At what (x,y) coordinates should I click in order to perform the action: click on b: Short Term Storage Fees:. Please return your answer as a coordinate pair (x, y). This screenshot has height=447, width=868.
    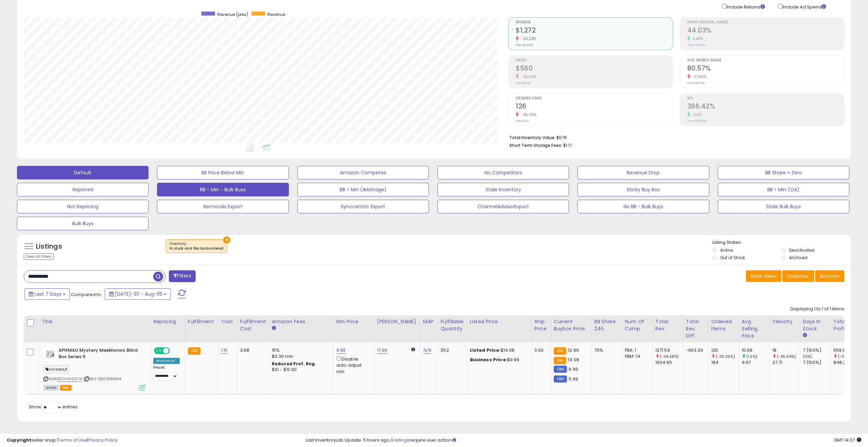
    Looking at the image, I should click on (536, 145).